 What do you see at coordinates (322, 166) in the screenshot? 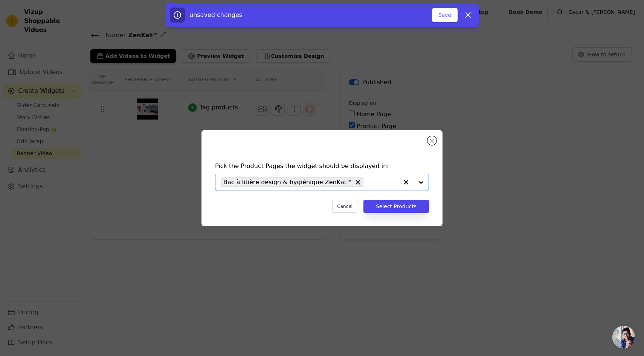
I see `h4: Pick the Product Pages the widget should be displayed in:` at bounding box center [322, 166].